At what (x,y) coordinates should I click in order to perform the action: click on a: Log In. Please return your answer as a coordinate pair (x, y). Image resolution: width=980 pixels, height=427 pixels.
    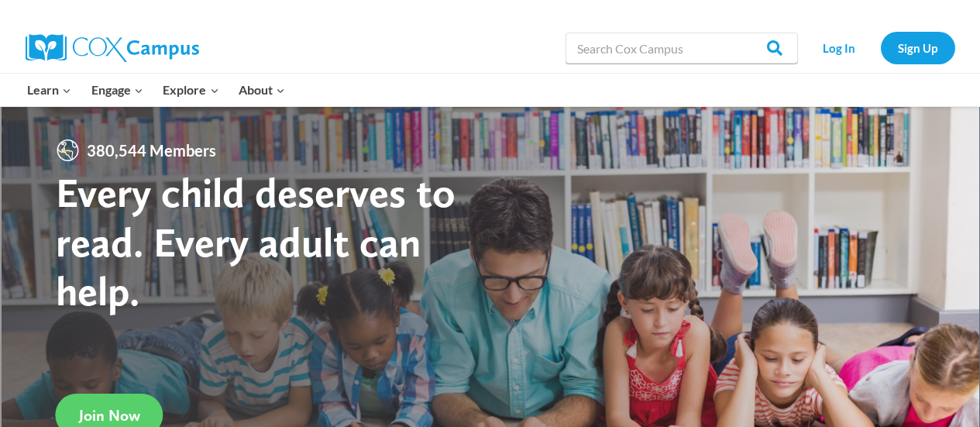
    Looking at the image, I should click on (839, 47).